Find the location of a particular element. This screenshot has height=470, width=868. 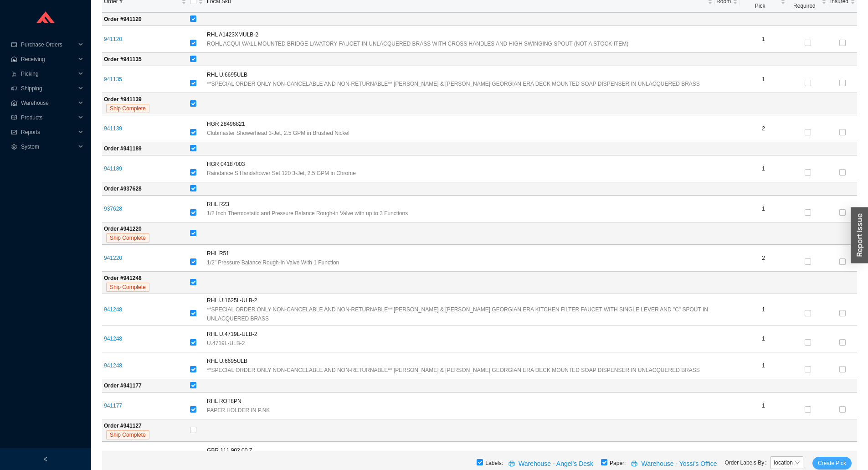

span: Warehouse - Angel's Desk is located at coordinates (556, 463).